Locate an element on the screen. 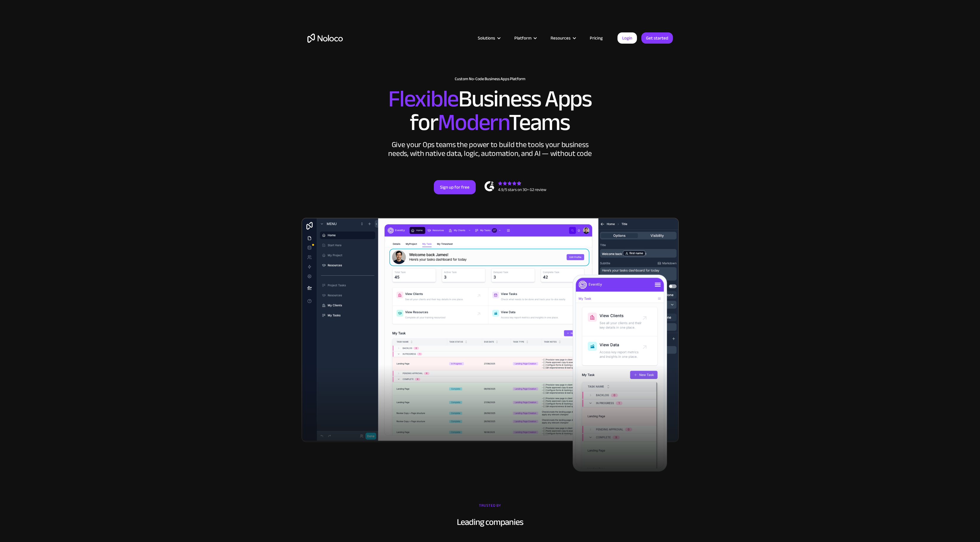 This screenshot has height=542, width=980. h1: Custom No-Code Business Apps Platform is located at coordinates (490, 79).